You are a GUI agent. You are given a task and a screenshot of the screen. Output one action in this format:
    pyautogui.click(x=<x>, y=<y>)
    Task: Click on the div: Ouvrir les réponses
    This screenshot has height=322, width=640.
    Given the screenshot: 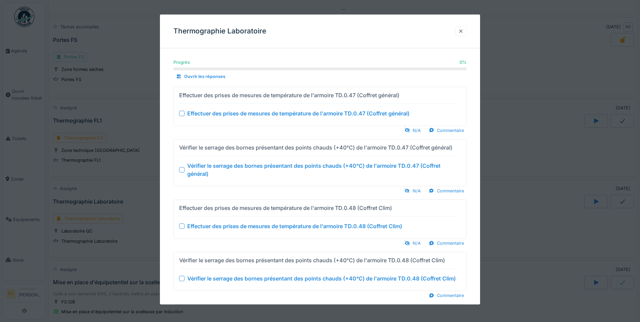 What is the action you would take?
    pyautogui.click(x=201, y=76)
    